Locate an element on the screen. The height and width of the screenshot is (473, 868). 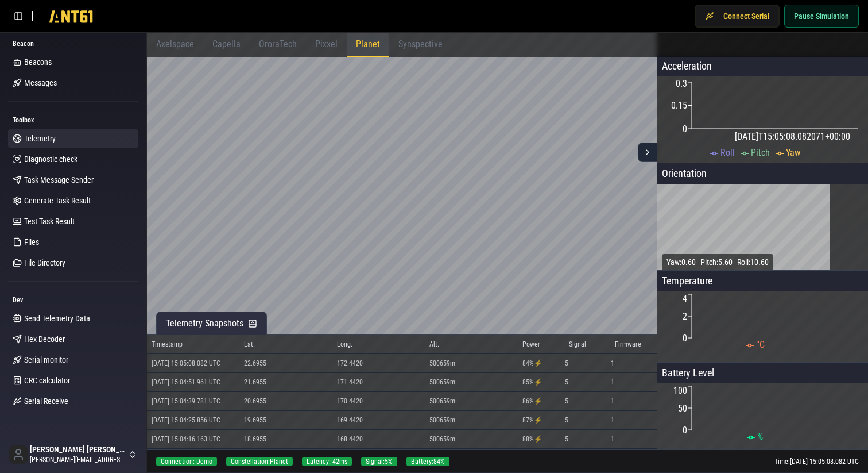
td: 17.6955 is located at coordinates (286, 458).